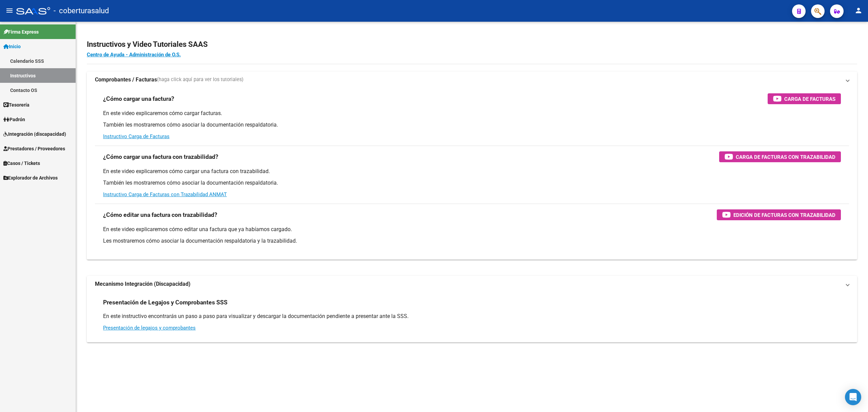 The height and width of the screenshot is (412, 868). What do you see at coordinates (14, 120) in the screenshot?
I see `span: Padrón` at bounding box center [14, 120].